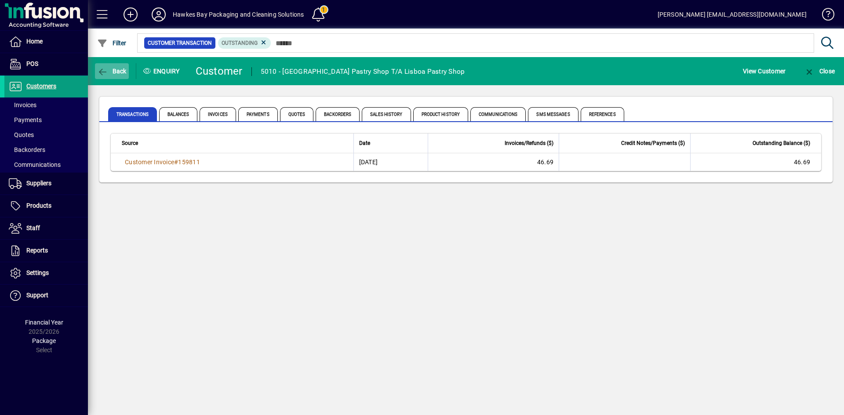 This screenshot has height=415, width=844. What do you see at coordinates (178, 114) in the screenshot?
I see `span: Balances` at bounding box center [178, 114].